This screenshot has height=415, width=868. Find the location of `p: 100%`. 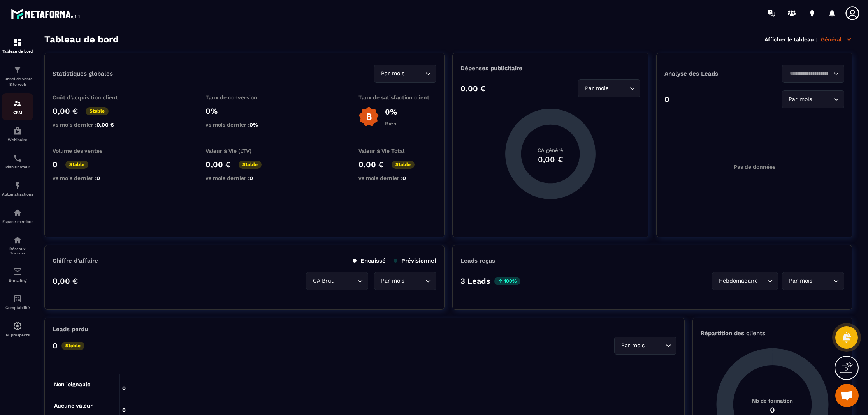

p: 100% is located at coordinates (507, 280).